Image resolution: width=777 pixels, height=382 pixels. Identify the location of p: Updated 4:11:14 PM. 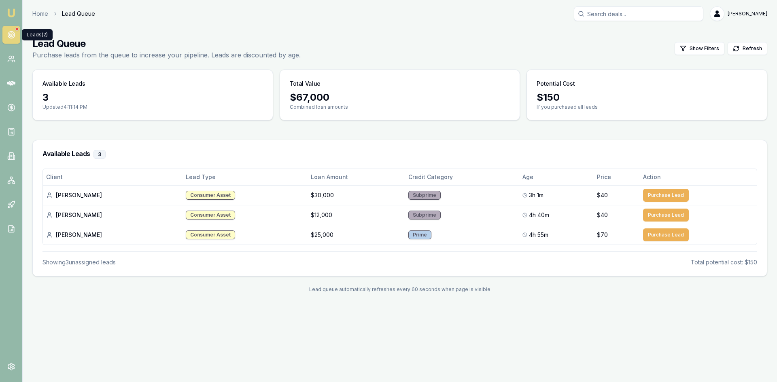
(153, 107).